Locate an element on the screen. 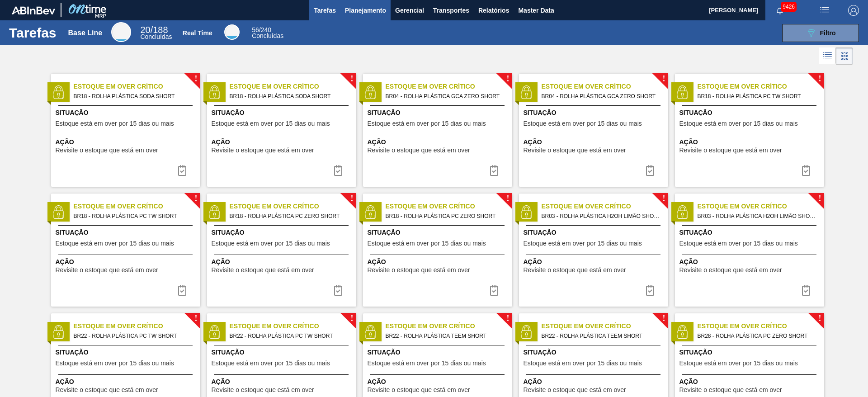  span: Gerencial is located at coordinates (410, 10).